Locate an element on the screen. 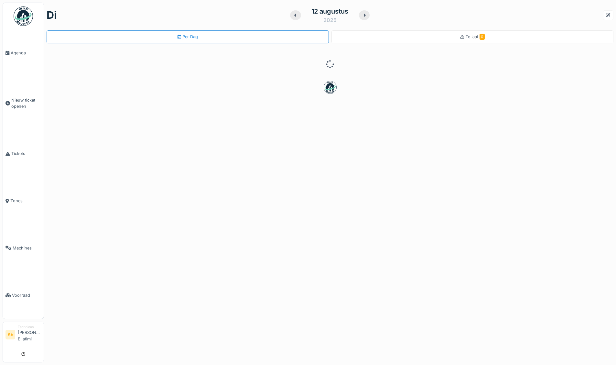 Image resolution: width=616 pixels, height=365 pixels. div: 12 augustus is located at coordinates (330, 11).